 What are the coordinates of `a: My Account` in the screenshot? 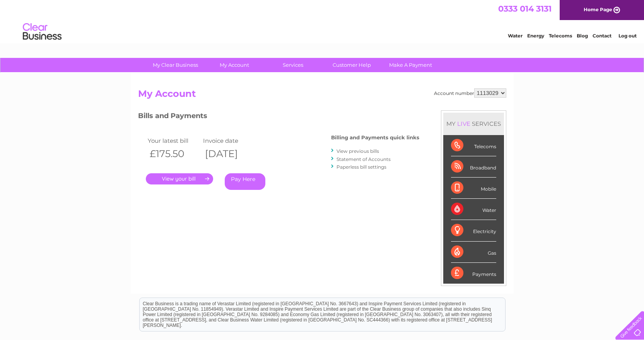 It's located at (234, 65).